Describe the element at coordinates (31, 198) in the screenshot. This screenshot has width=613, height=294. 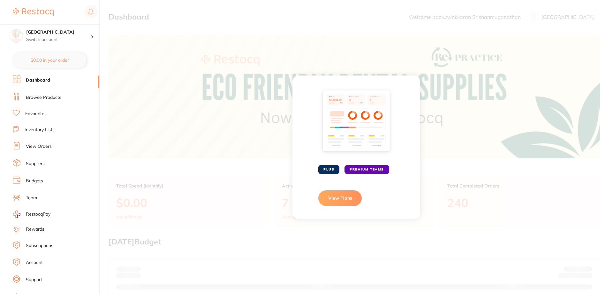
I see `a: Team` at that location.